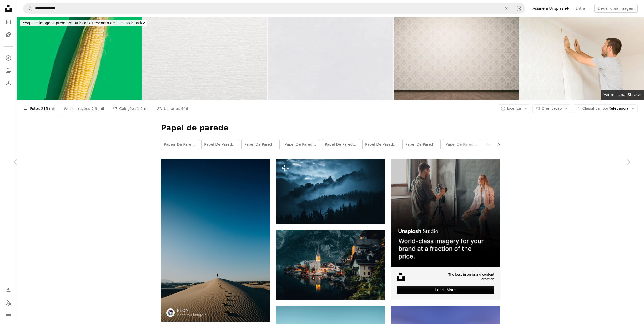  Describe the element at coordinates (8, 58) in the screenshot. I see `a: Explorar` at that location.